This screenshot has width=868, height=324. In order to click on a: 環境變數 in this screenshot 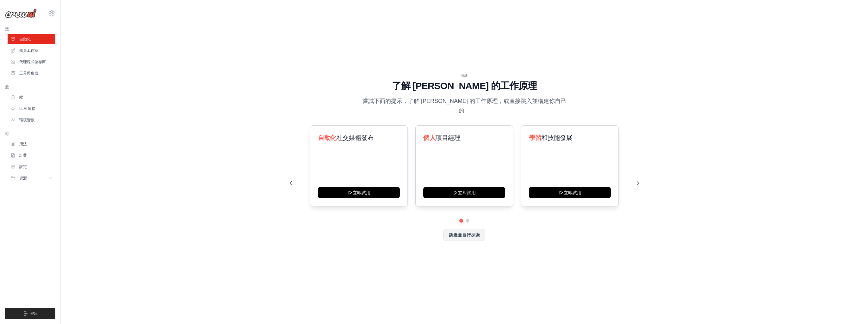, I will do `click(31, 120)`.